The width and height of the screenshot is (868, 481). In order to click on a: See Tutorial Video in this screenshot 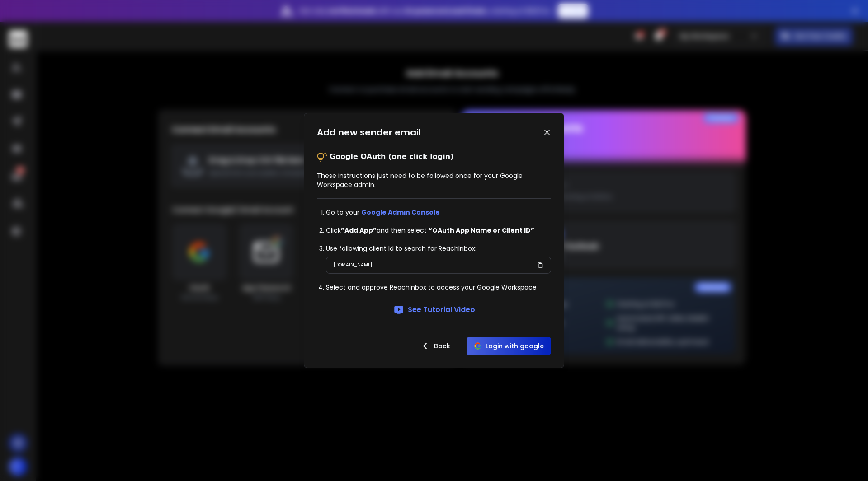, I will do `click(434, 310)`.